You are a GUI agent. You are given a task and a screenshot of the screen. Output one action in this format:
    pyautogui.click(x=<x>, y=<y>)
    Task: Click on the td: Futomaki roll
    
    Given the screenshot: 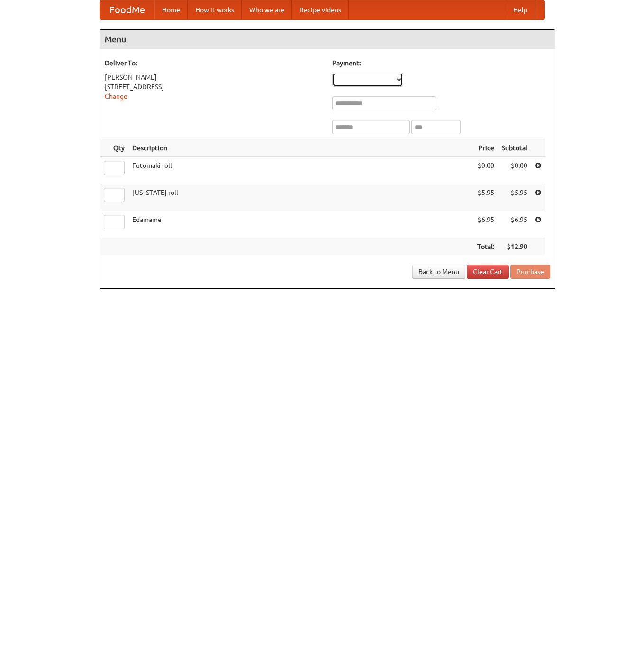 What is the action you would take?
    pyautogui.click(x=301, y=170)
    